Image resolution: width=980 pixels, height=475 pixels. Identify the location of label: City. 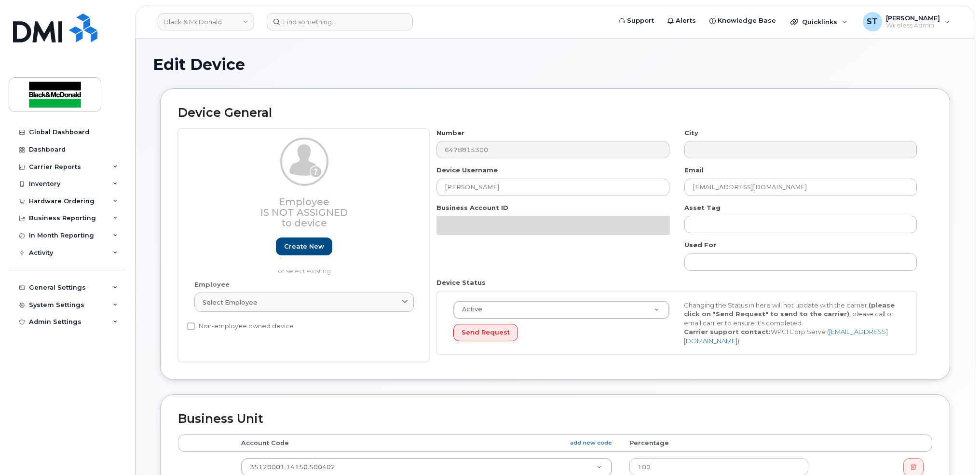
(692, 133).